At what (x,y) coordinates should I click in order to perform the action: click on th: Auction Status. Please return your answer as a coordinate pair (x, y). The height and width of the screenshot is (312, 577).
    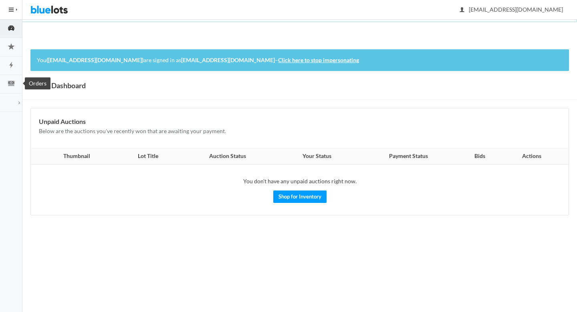
    Looking at the image, I should click on (228, 156).